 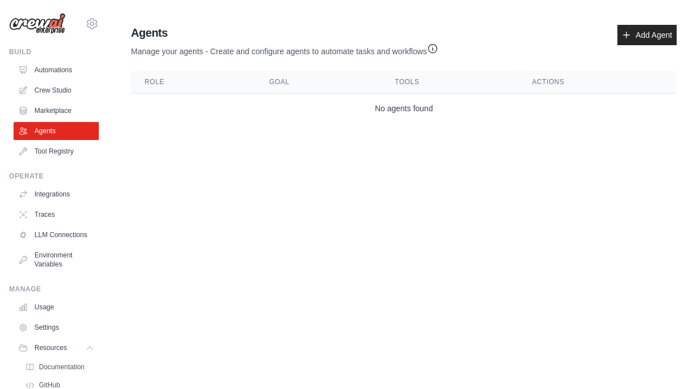 What do you see at coordinates (54, 289) in the screenshot?
I see `div: Manage` at bounding box center [54, 289].